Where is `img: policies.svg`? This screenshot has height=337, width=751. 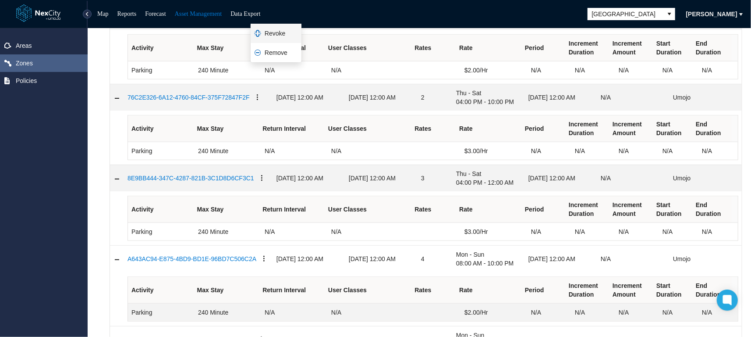
img: policies.svg is located at coordinates (7, 81).